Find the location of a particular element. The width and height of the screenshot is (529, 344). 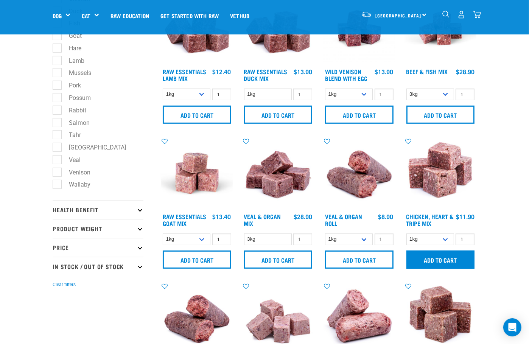

img: 1158 Veal Organ Mix 01 is located at coordinates (278, 173).